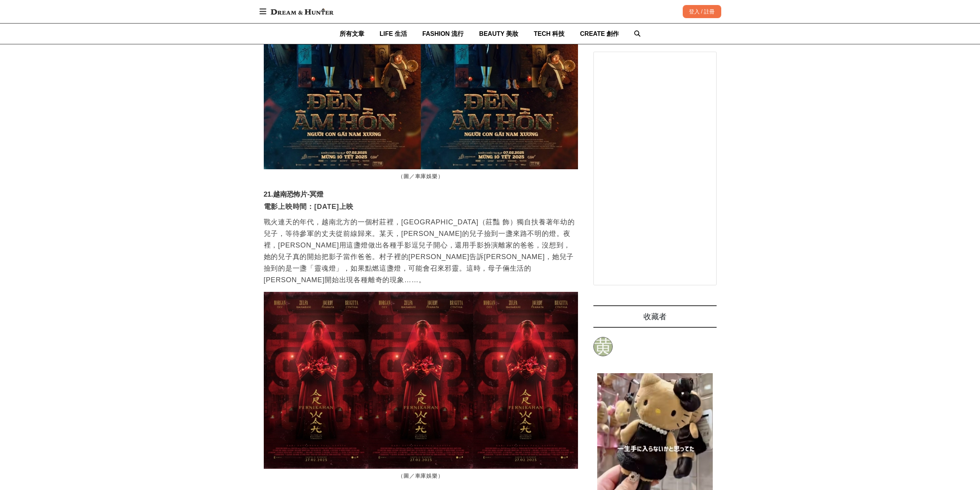 The image size is (980, 490). What do you see at coordinates (603, 346) in the screenshot?
I see `div: 黄` at bounding box center [603, 346].